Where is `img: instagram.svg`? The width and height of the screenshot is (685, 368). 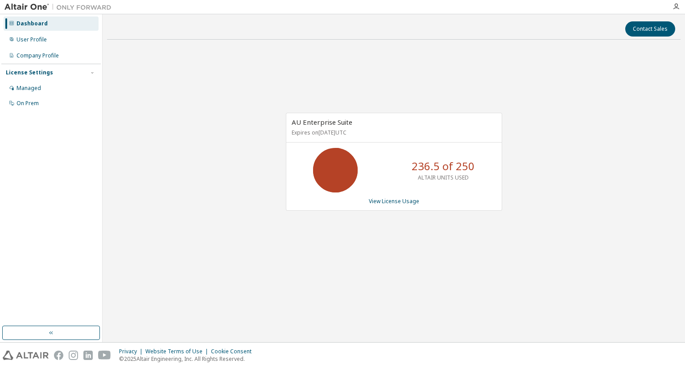
img: instagram.svg is located at coordinates (73, 356).